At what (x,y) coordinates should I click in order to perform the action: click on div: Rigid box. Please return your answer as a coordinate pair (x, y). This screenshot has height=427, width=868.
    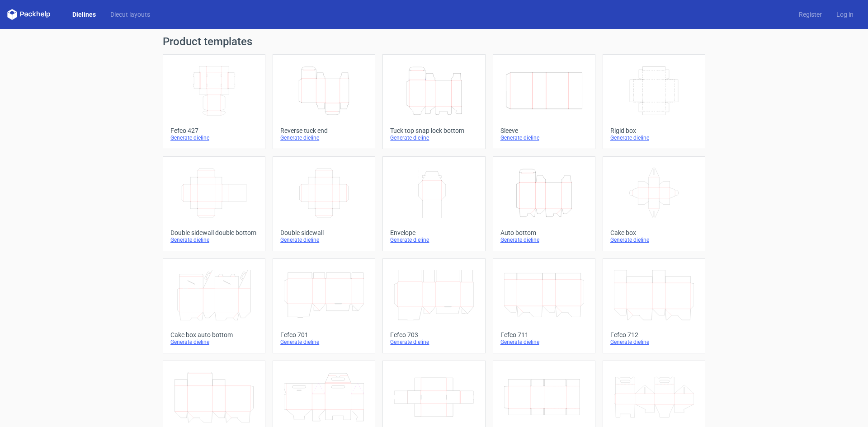
    Looking at the image, I should click on (654, 130).